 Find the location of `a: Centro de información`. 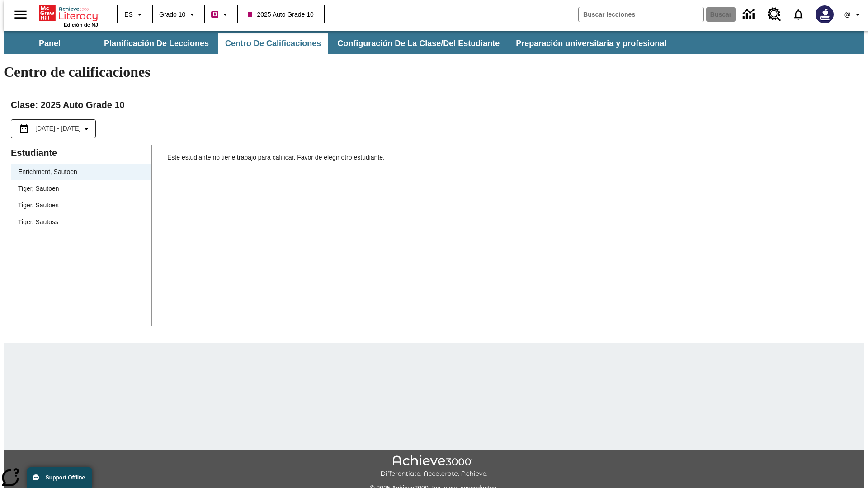

a: Centro de información is located at coordinates (750, 14).